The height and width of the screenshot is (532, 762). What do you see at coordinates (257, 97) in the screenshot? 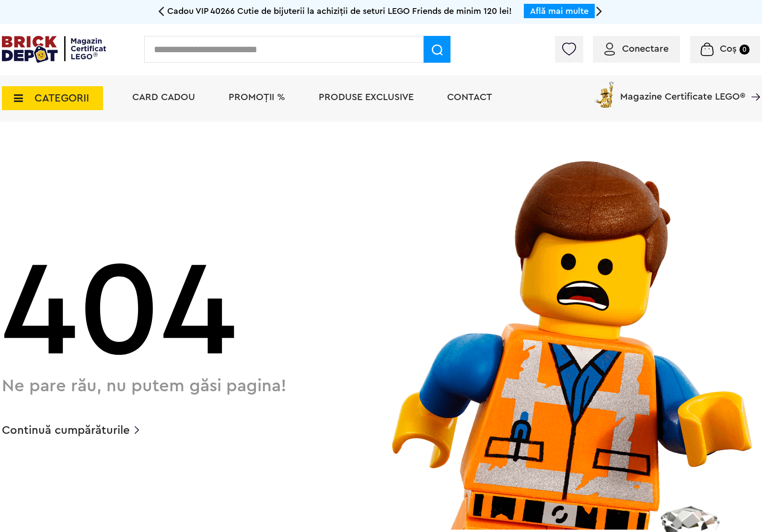
I see `span: PROMOȚII %` at bounding box center [257, 97].